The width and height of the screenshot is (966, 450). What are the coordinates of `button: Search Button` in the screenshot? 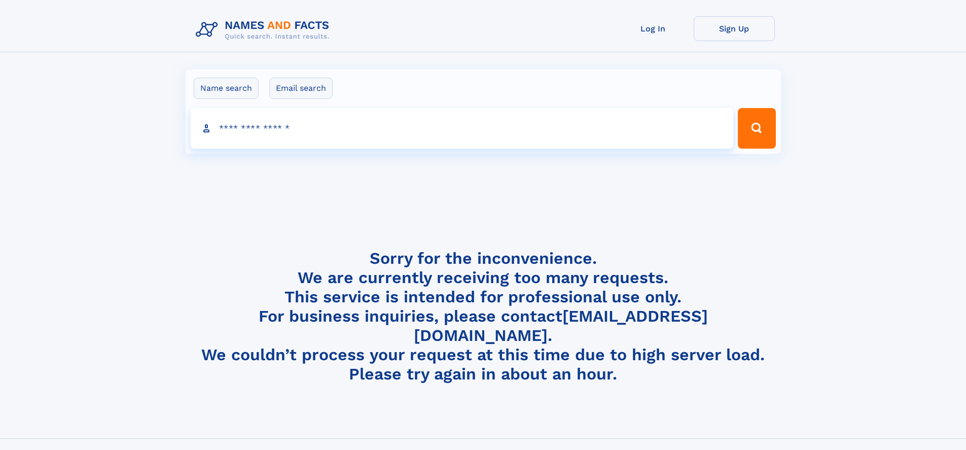 It's located at (756, 128).